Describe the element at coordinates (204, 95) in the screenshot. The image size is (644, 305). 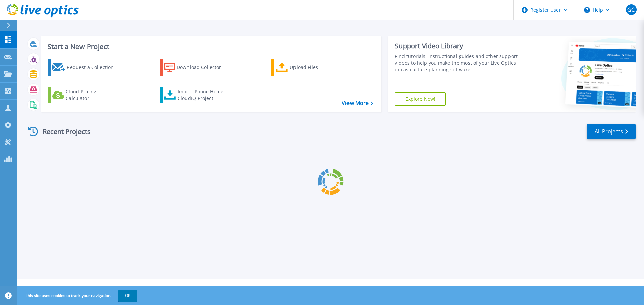
I see `div: Import Phone Home CloudIQ Project` at that location.